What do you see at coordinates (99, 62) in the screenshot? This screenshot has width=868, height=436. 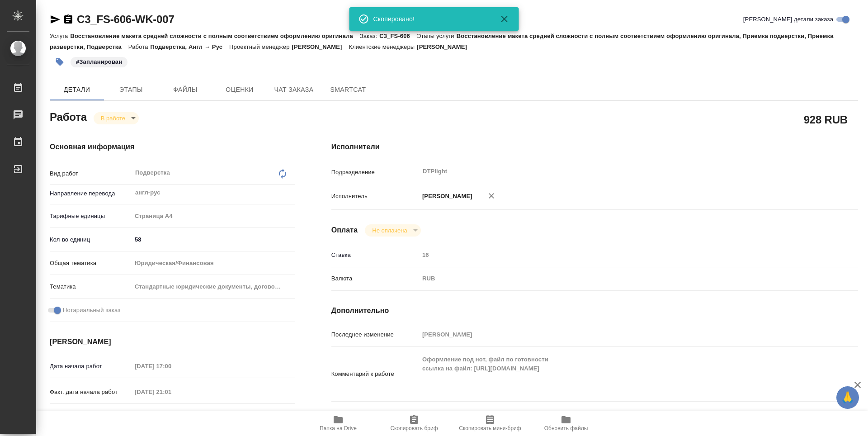 I see `p: #Запланирован` at bounding box center [99, 62].